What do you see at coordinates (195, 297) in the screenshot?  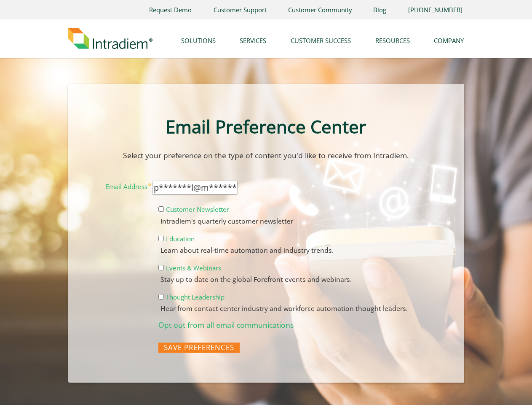 I see `label: Thought Leadership` at bounding box center [195, 297].